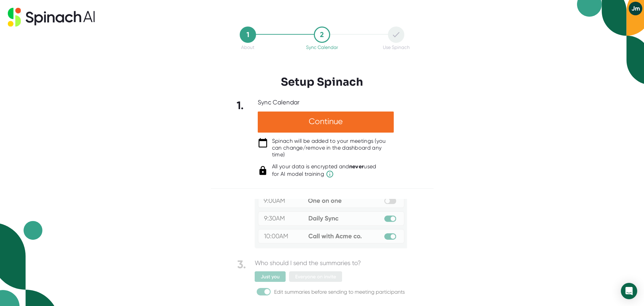  I want to click on button: Jm, so click(635, 9).